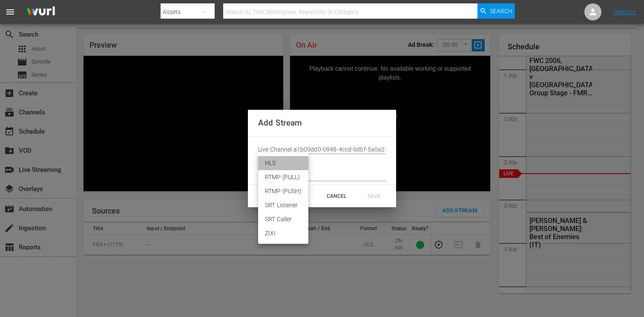 This screenshot has height=317, width=644. I want to click on a: Sign Out, so click(625, 12).